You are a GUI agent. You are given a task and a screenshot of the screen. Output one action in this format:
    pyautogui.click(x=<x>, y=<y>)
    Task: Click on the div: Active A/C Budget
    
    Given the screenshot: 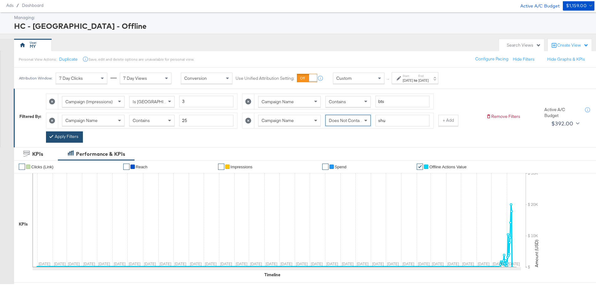 What is the action you would take?
    pyautogui.click(x=562, y=111)
    